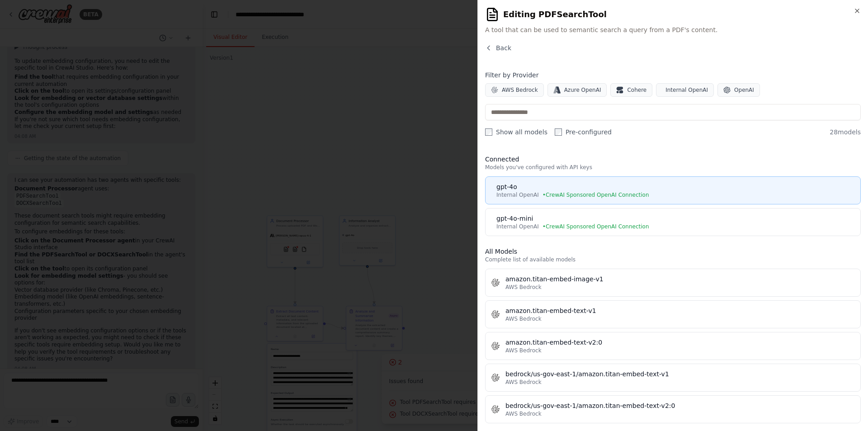  I want to click on span: Azure OpenAI, so click(582, 90).